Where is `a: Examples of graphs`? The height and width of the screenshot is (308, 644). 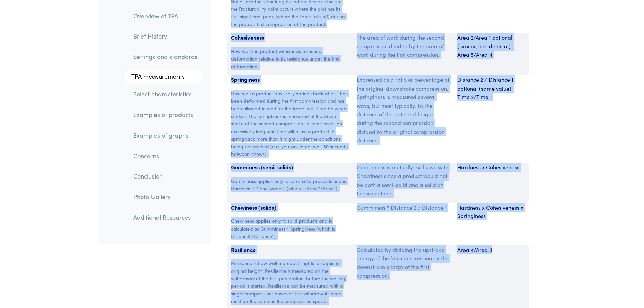
a: Examples of graphs is located at coordinates (165, 135).